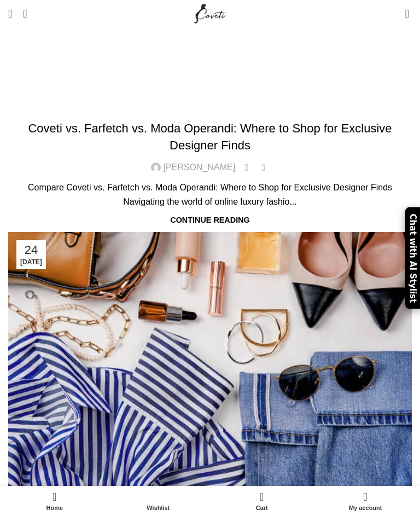  What do you see at coordinates (158, 508) in the screenshot?
I see `span: Wishlist` at bounding box center [158, 508].